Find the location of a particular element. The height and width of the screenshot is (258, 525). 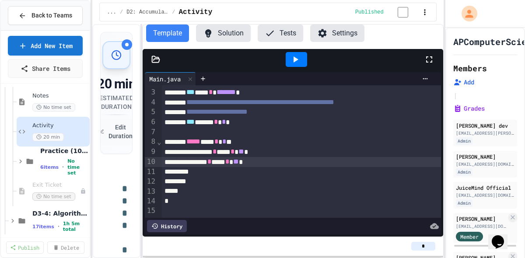

button: Tests is located at coordinates (280, 33).